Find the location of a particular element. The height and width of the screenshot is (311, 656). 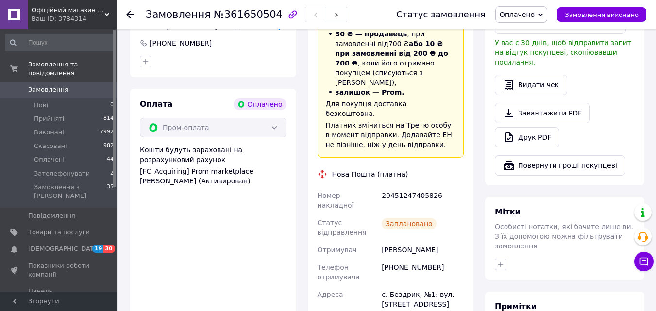

span: Виконані is located at coordinates (49, 133).